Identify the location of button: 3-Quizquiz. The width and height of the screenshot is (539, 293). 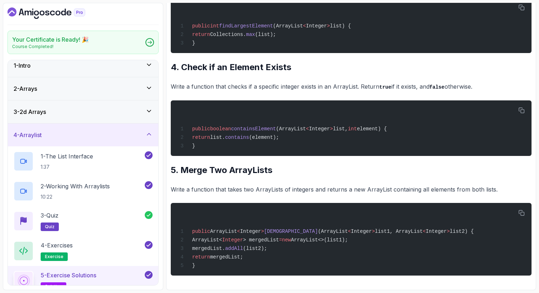
(83, 221).